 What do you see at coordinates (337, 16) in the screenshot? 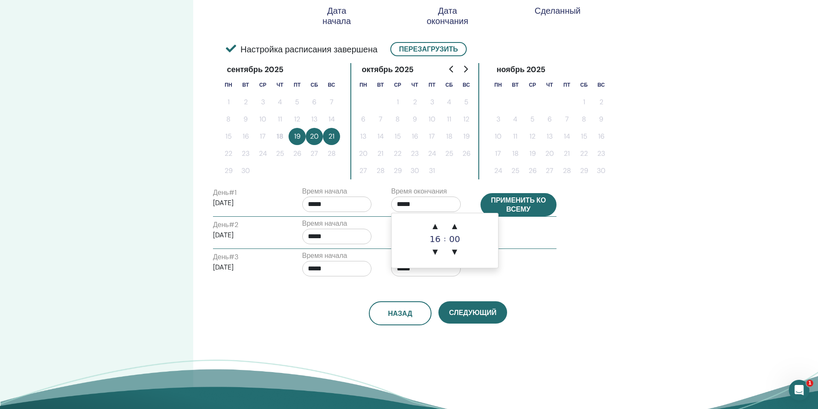
I see `div: Дата начала` at bounding box center [337, 16].